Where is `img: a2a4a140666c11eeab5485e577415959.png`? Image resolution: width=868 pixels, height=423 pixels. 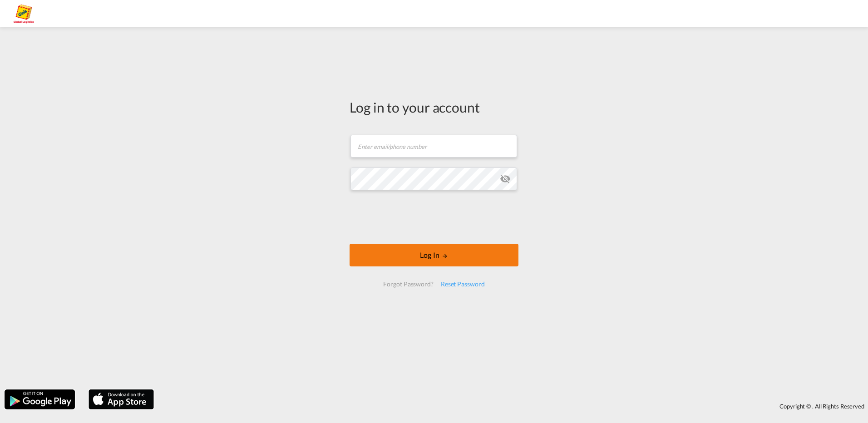 img: a2a4a140666c11eeab5485e577415959.png is located at coordinates (24, 14).